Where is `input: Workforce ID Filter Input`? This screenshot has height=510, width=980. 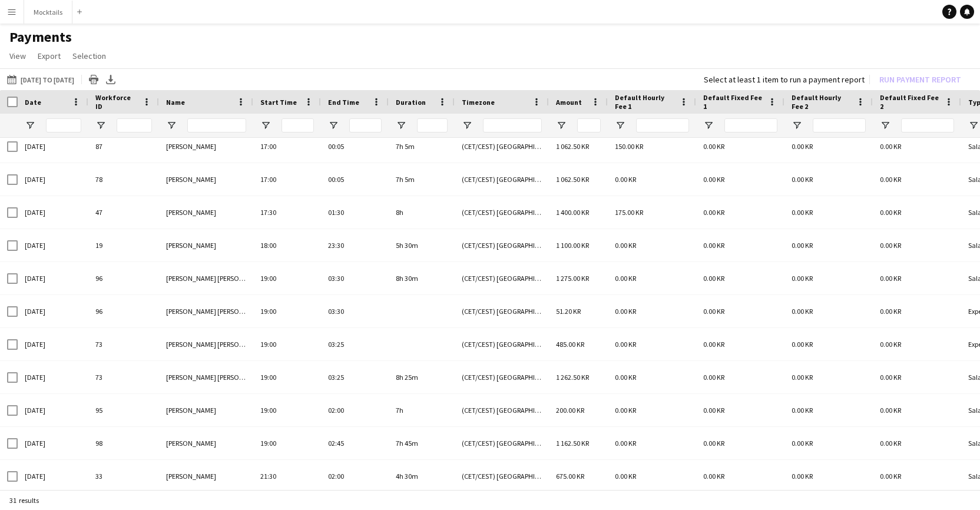 input: Workforce ID Filter Input is located at coordinates (134, 125).